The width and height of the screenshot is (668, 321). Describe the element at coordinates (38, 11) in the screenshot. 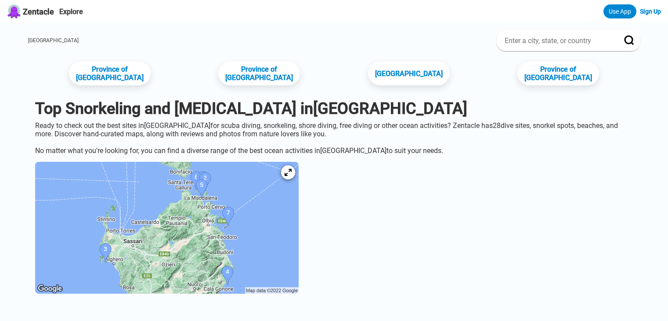

I see `span: Zentacle` at that location.